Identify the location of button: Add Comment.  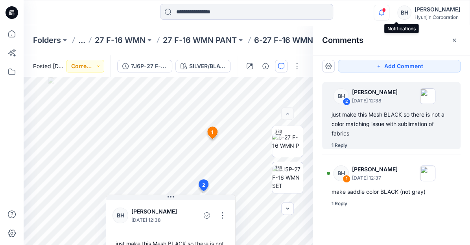
(399, 66).